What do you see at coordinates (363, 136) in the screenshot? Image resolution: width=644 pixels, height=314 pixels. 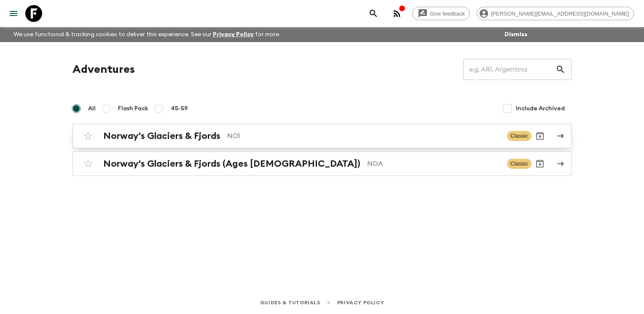 I see `p: NO1` at bounding box center [363, 136].